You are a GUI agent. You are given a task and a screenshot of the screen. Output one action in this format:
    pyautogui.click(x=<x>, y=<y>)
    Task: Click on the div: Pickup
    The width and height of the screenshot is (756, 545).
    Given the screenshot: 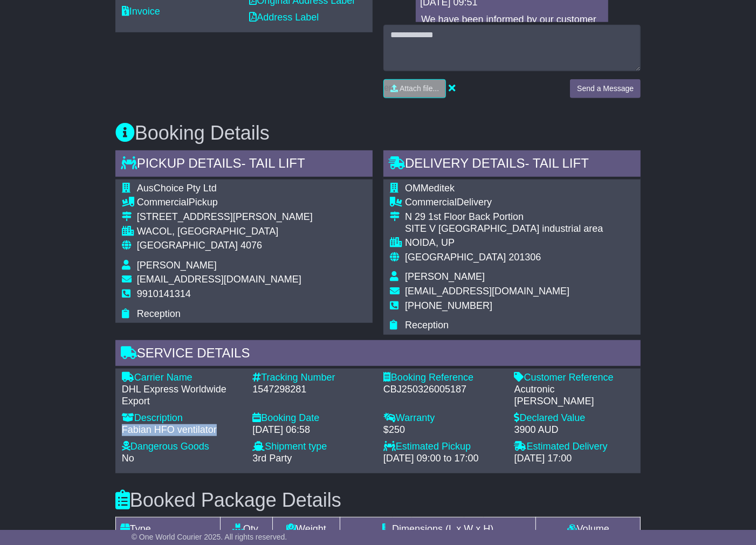 What is the action you would take?
    pyautogui.click(x=225, y=203)
    